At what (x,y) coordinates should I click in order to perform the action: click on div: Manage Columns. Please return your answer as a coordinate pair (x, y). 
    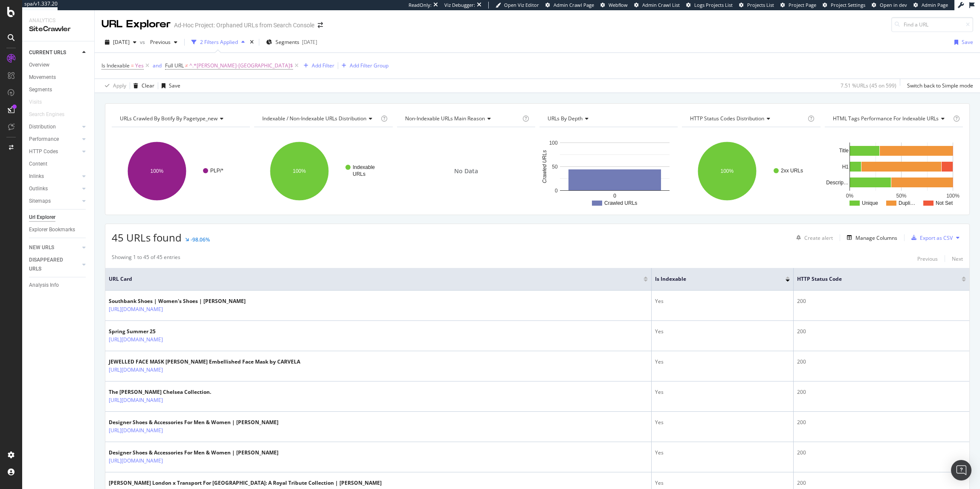
    Looking at the image, I should click on (876, 237).